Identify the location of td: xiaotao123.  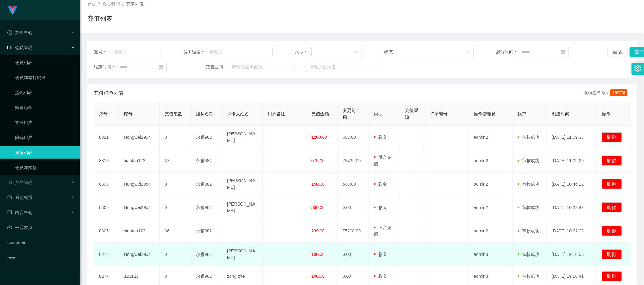
(139, 161).